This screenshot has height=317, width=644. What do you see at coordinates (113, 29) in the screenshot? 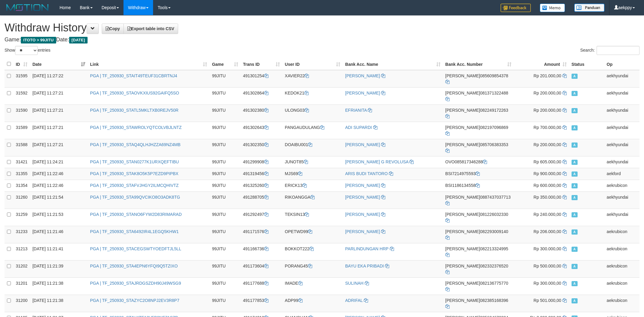
I see `a: Copy` at bounding box center [113, 29].